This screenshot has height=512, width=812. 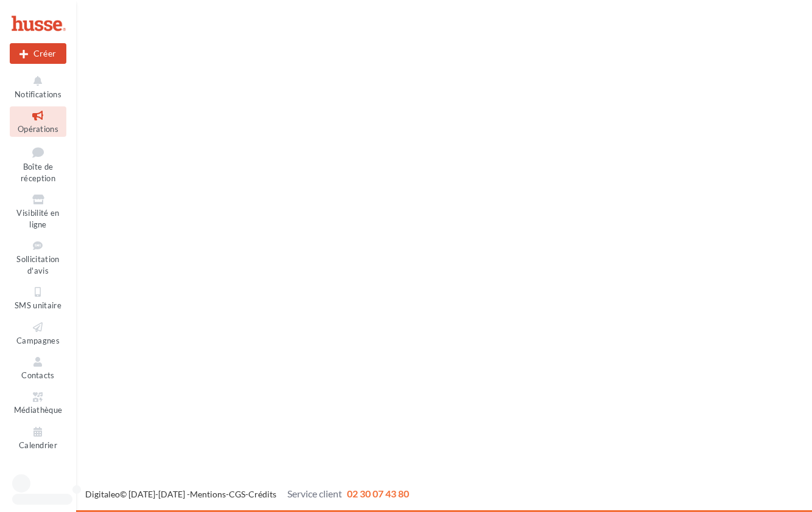 I want to click on span: Campagnes, so click(x=38, y=340).